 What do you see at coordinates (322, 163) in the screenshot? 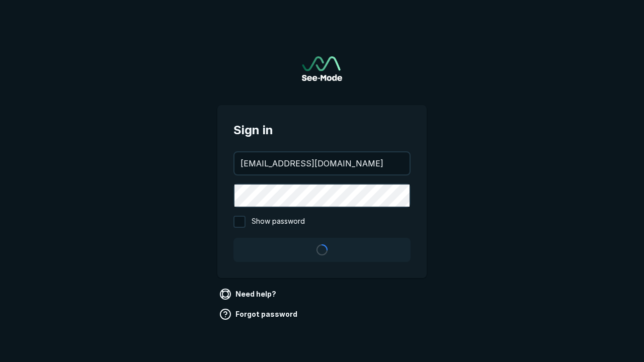
I see `input: your@email.com` at bounding box center [322, 163].